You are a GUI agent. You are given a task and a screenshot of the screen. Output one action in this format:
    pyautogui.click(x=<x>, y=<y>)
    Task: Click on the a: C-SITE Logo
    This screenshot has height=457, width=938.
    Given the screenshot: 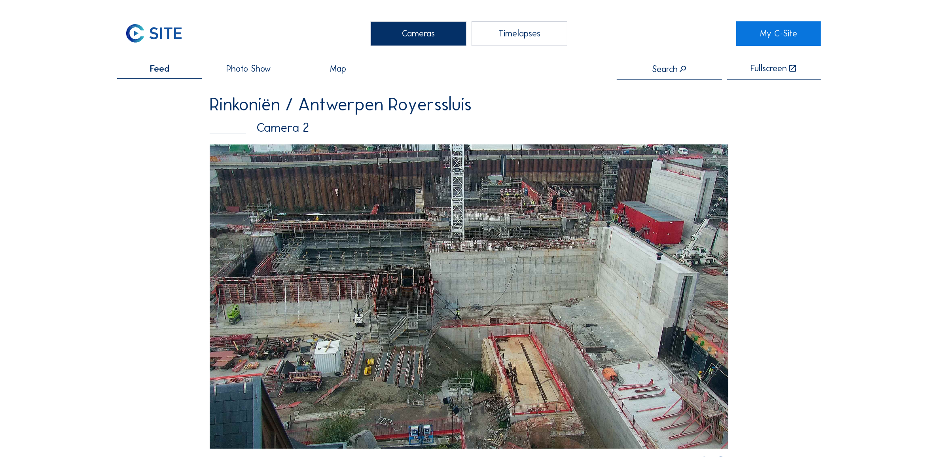 What is the action you would take?
    pyautogui.click(x=159, y=34)
    